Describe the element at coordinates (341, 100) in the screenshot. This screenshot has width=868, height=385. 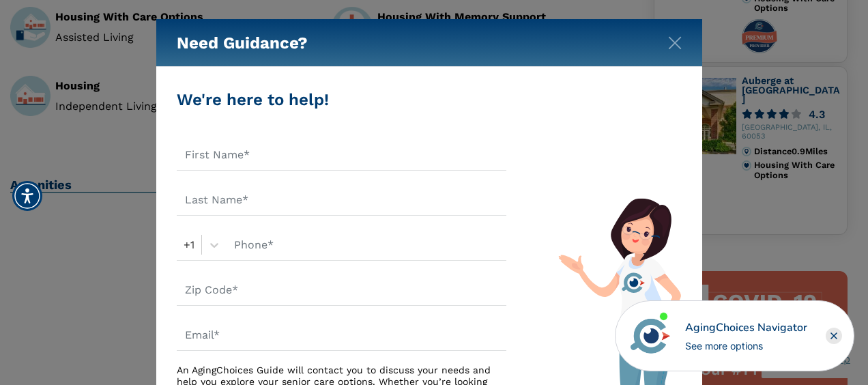
I see `div: We're here to help!` at that location.